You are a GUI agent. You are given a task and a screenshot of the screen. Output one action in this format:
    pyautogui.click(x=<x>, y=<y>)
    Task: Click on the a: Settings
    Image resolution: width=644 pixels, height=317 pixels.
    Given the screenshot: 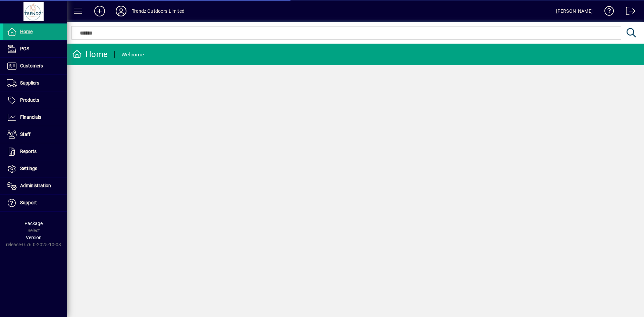 What is the action you would take?
    pyautogui.click(x=35, y=169)
    